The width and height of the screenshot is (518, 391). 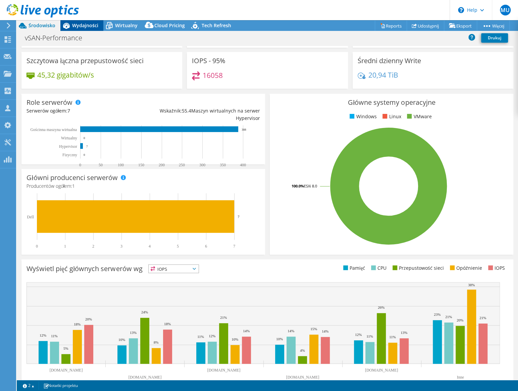 I want to click on span: Wydajności, so click(x=85, y=25).